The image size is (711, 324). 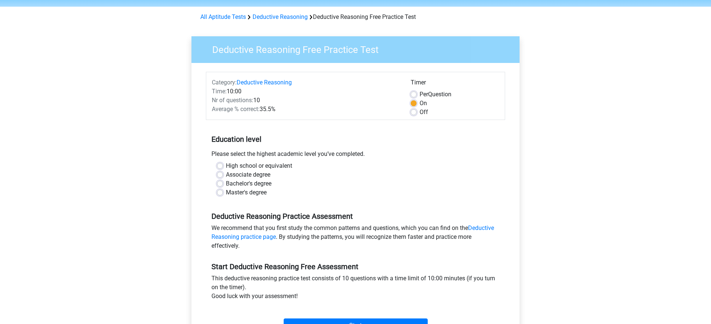 I want to click on span: Time:, so click(x=219, y=91).